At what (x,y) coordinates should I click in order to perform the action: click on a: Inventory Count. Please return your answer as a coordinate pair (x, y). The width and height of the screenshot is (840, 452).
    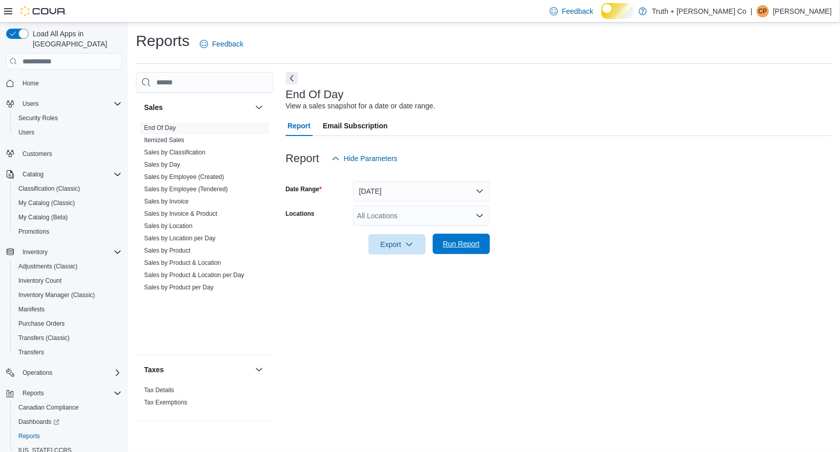
    Looking at the image, I should click on (40, 281).